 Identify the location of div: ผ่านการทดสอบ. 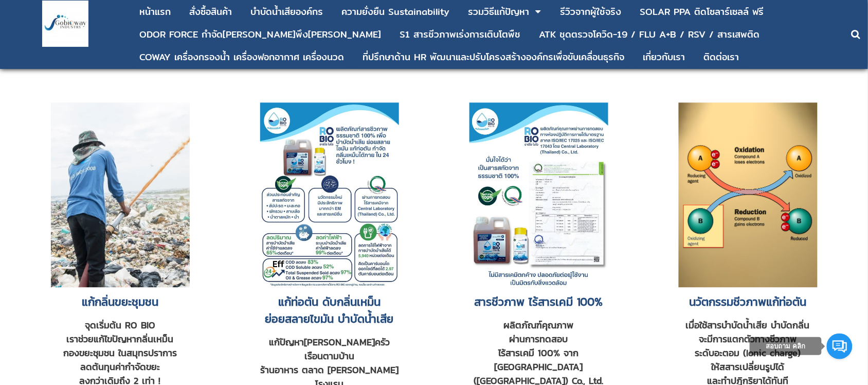
(539, 338).